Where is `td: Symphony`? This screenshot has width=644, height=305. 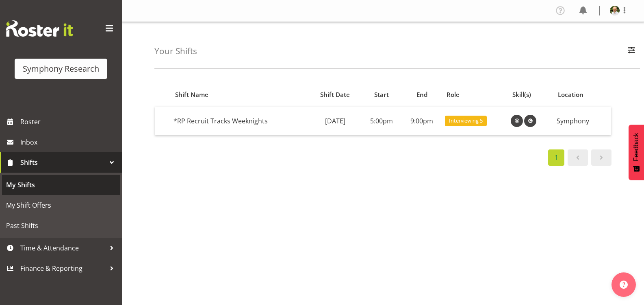
td: Symphony is located at coordinates (582, 121).